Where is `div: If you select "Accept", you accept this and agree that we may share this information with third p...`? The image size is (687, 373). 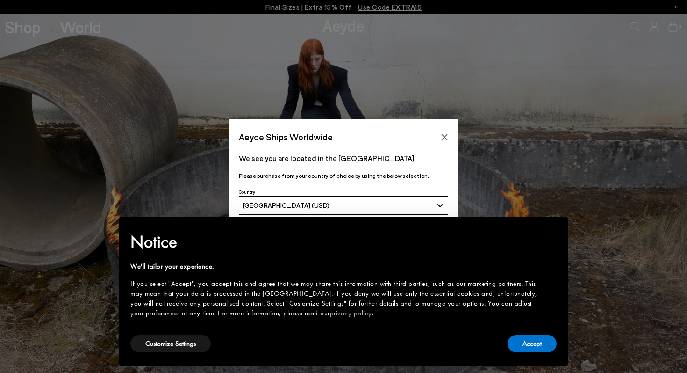 div: If you select "Accept", you accept this and agree that we may share this information with third p... is located at coordinates (336, 298).